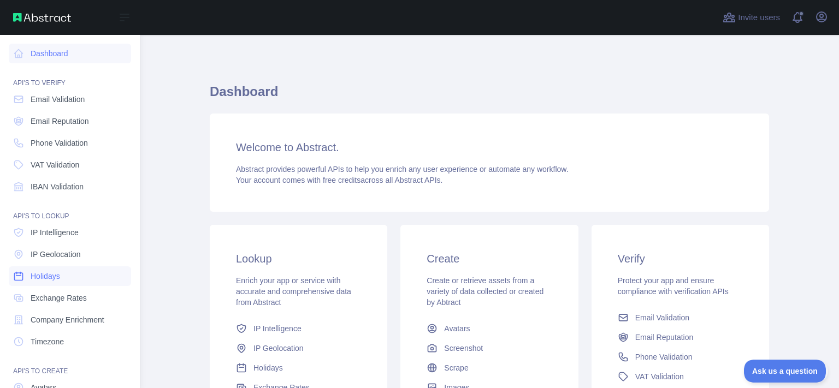 The image size is (839, 388). What do you see at coordinates (70, 54) in the screenshot?
I see `a: Dashboard` at bounding box center [70, 54].